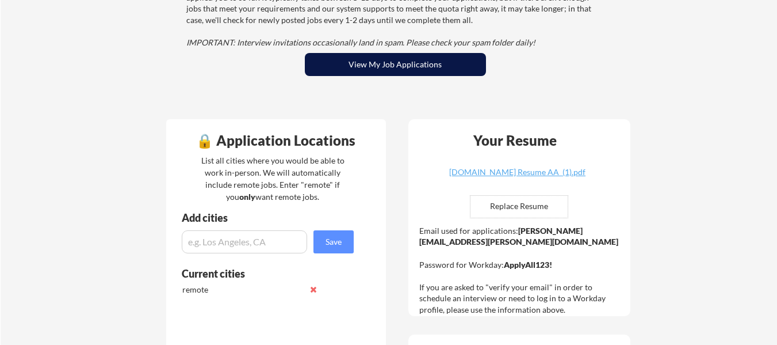 The image size is (777, 345). I want to click on button: Save, so click(334, 242).